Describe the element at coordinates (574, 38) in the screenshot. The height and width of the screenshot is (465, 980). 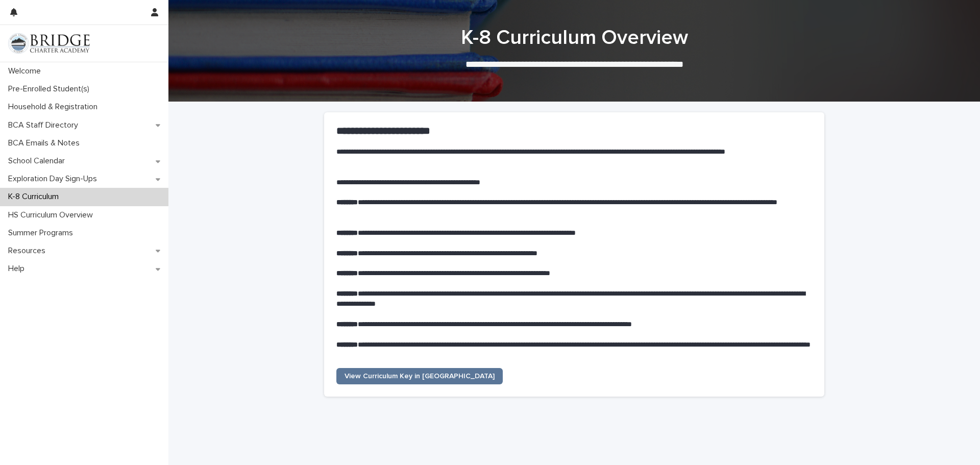
I see `h1: K-8 Curriculum Overview` at that location.